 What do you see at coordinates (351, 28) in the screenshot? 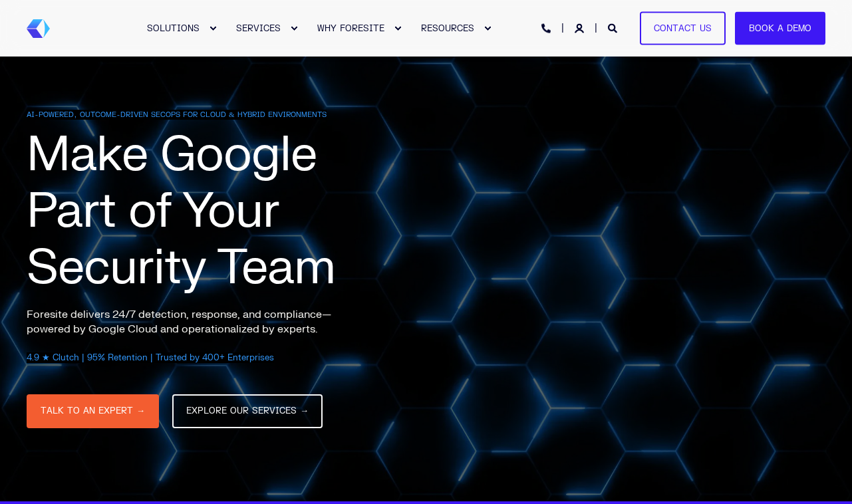
I see `span: WHY FORESITE` at bounding box center [351, 28].